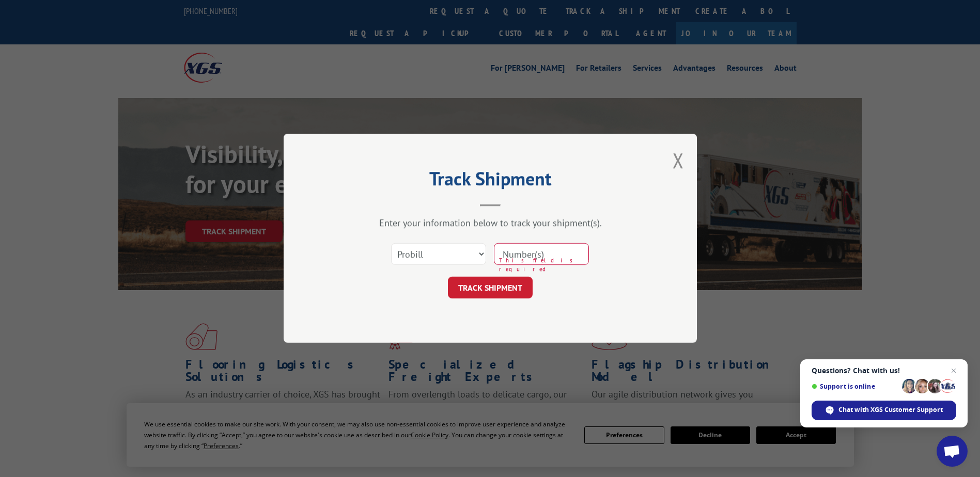 This screenshot has height=477, width=980. I want to click on span: Support is online, so click(855, 386).